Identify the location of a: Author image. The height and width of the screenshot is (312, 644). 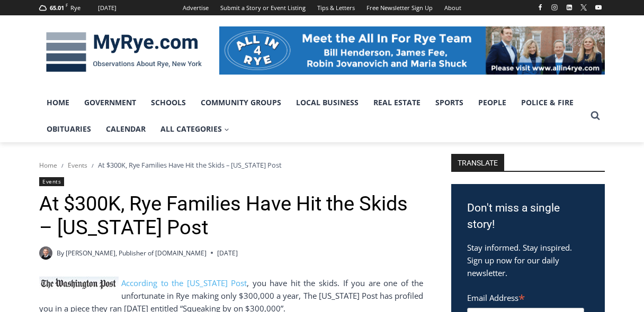
(46, 253).